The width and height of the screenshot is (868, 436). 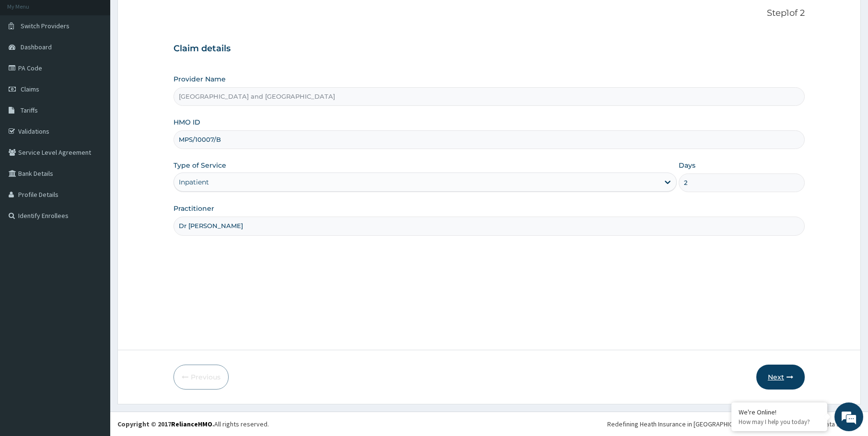 I want to click on p: How may I help you today?, so click(x=780, y=421).